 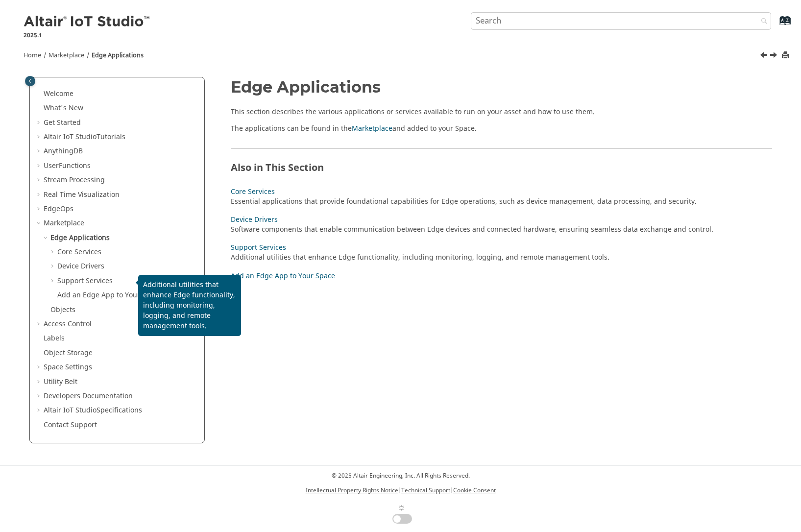 I want to click on a: Access Control, so click(x=68, y=324).